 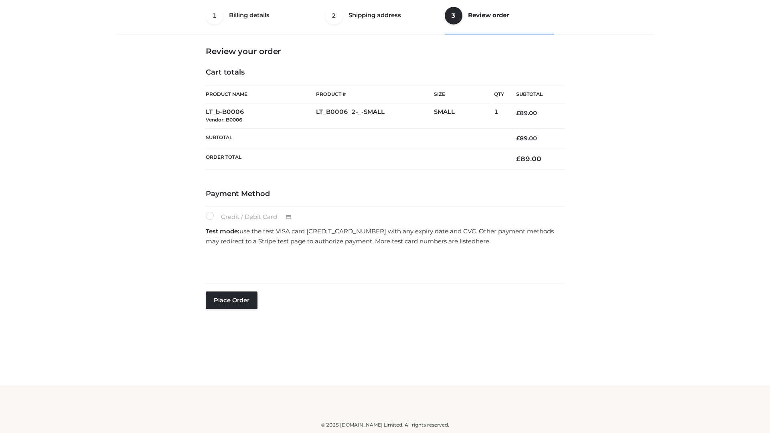 What do you see at coordinates (223, 231) in the screenshot?
I see `strong: Test mode:` at bounding box center [223, 231].